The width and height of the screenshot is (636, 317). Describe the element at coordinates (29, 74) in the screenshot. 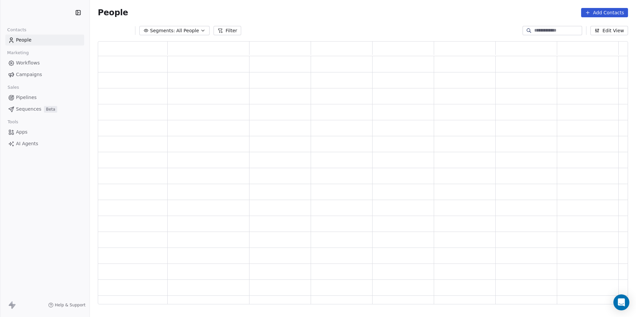

I see `span: Campaigns` at that location.